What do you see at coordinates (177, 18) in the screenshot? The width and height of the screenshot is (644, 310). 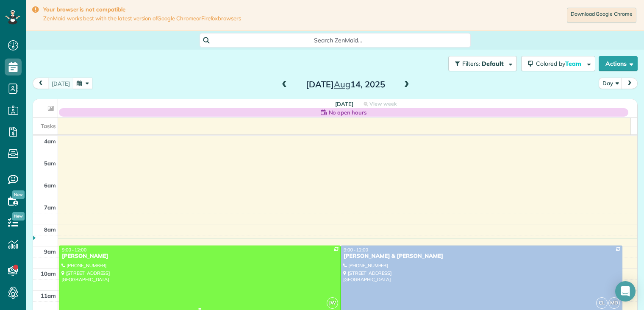 I see `a: Google Chrome` at bounding box center [177, 18].